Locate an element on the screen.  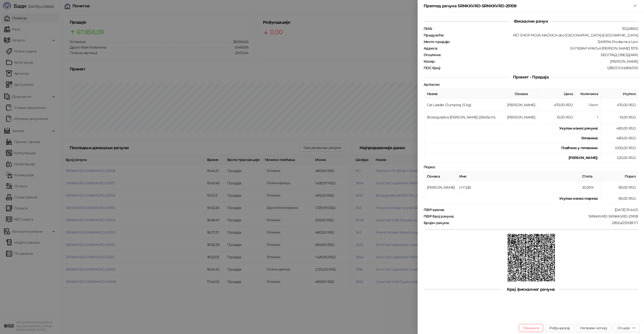
div: 110228902 is located at coordinates (535, 28).